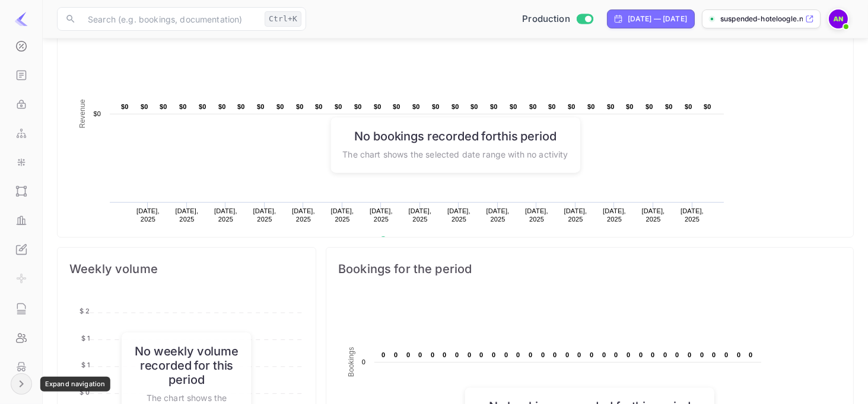  I want to click on a: Commission, so click(21, 46).